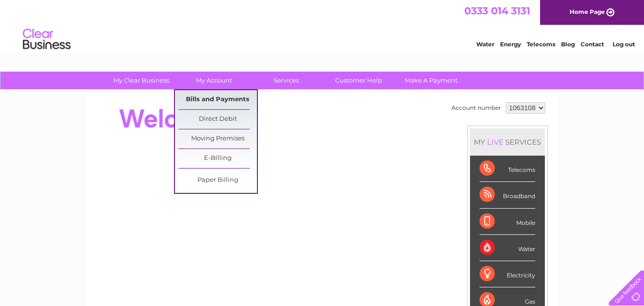  Describe the element at coordinates (218, 100) in the screenshot. I see `a: Bills and Payments` at that location.